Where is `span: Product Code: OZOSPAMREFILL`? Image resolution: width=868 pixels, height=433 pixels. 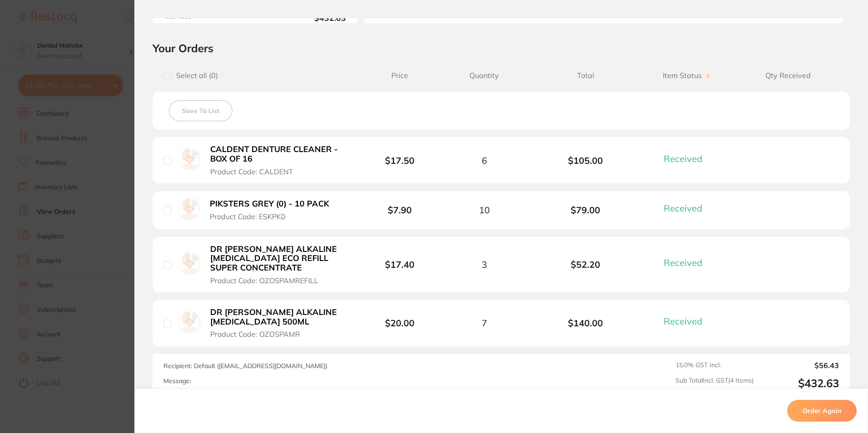
span: Product Code: OZOSPAMREFILL is located at coordinates (264, 280).